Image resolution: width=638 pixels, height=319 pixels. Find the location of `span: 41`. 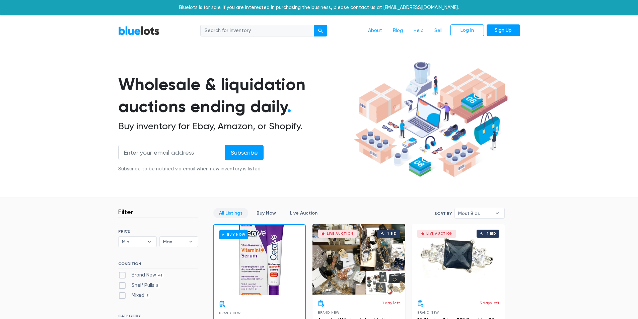

span: 41 is located at coordinates (160, 276).